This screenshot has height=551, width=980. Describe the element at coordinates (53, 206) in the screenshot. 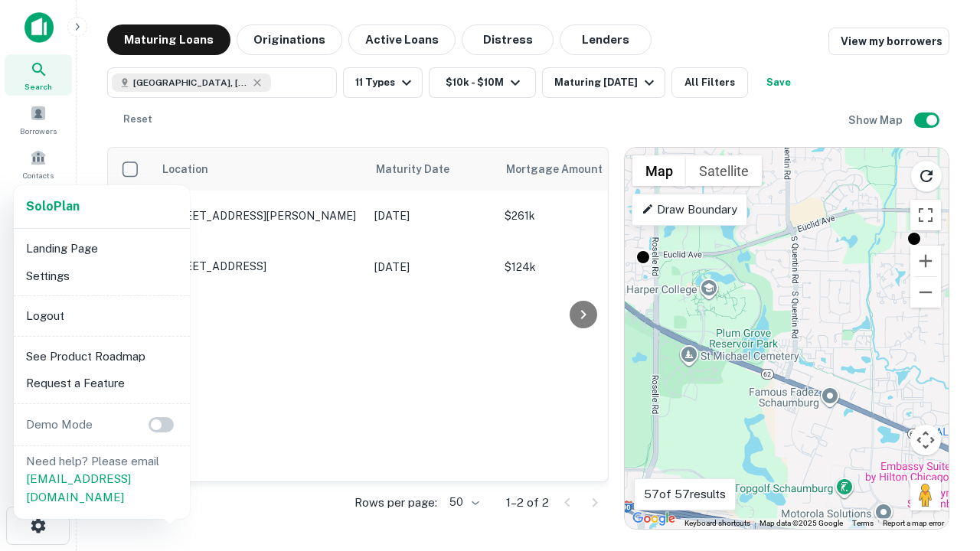

I see `strong: Solo Plan` at that location.